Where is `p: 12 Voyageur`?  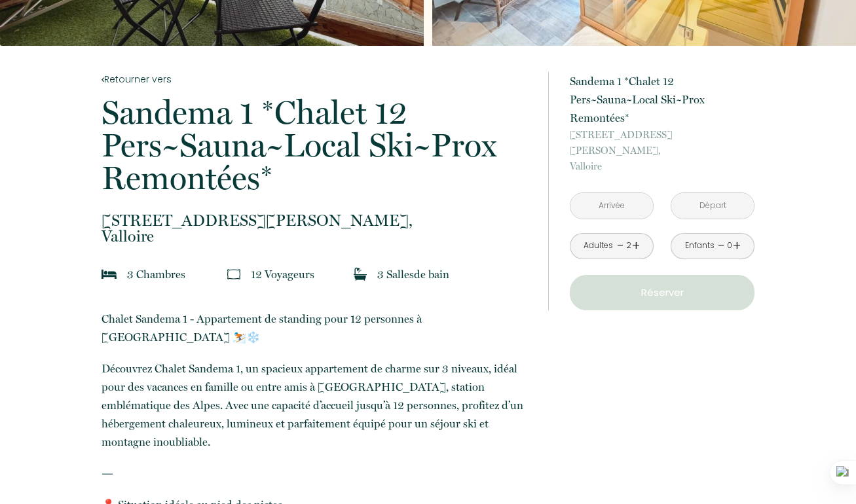 p: 12 Voyageur is located at coordinates (282, 274).